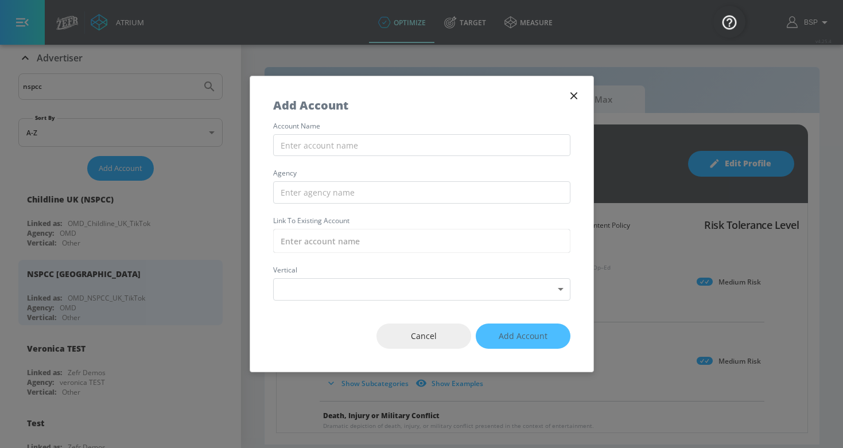 This screenshot has width=843, height=448. What do you see at coordinates (423, 336) in the screenshot?
I see `span: Cancel` at bounding box center [423, 336].